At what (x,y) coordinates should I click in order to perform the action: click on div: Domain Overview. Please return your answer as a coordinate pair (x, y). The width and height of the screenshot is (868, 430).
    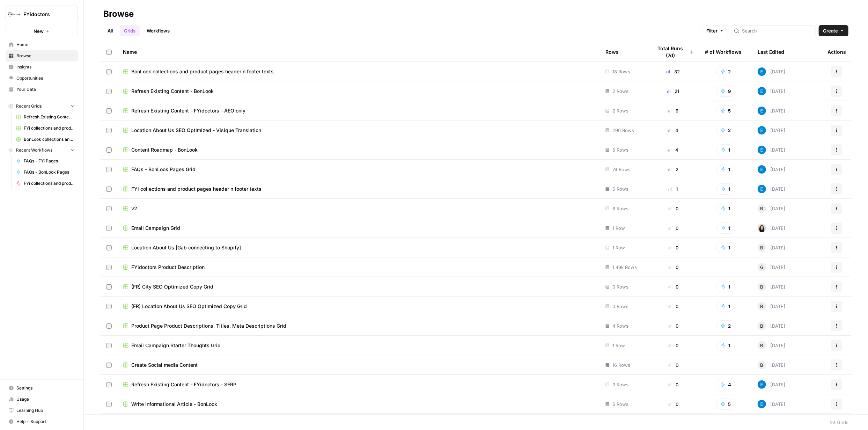
    Looking at the image, I should click on (45, 43).